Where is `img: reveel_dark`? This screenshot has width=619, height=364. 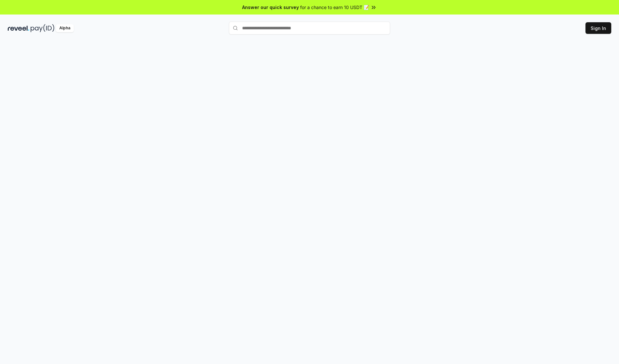
img: reveel_dark is located at coordinates (19, 28).